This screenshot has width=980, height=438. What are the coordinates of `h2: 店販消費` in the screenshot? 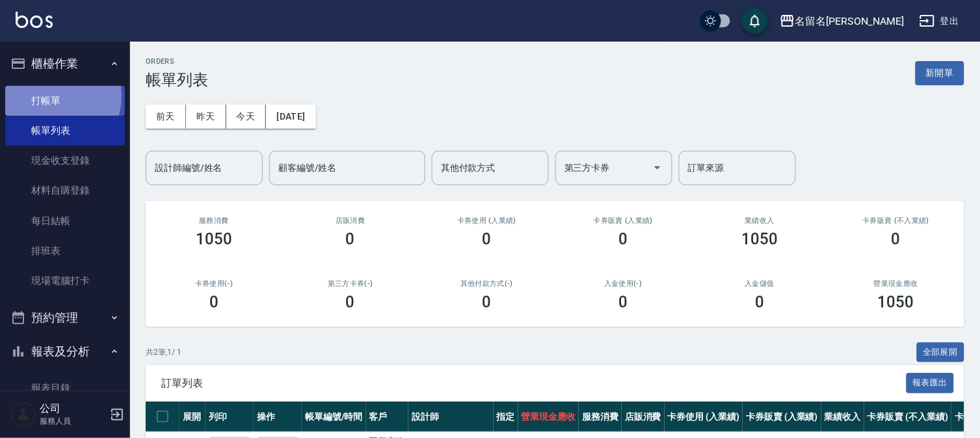 It's located at (350, 220).